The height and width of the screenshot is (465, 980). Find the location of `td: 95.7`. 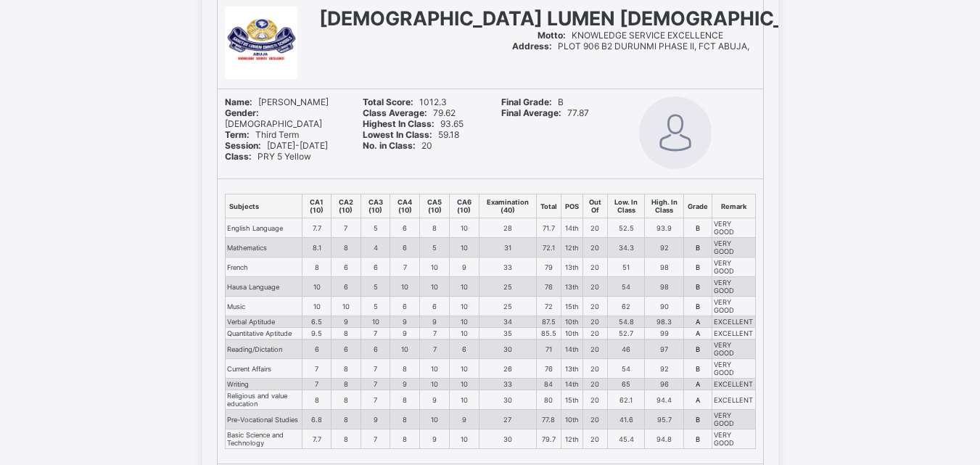

td: 95.7 is located at coordinates (664, 419).